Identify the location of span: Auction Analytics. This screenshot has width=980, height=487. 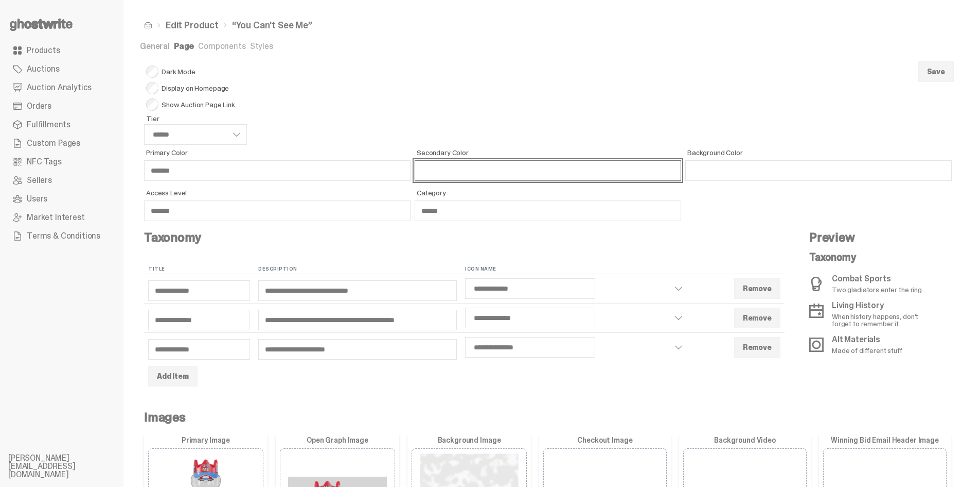
(60, 88).